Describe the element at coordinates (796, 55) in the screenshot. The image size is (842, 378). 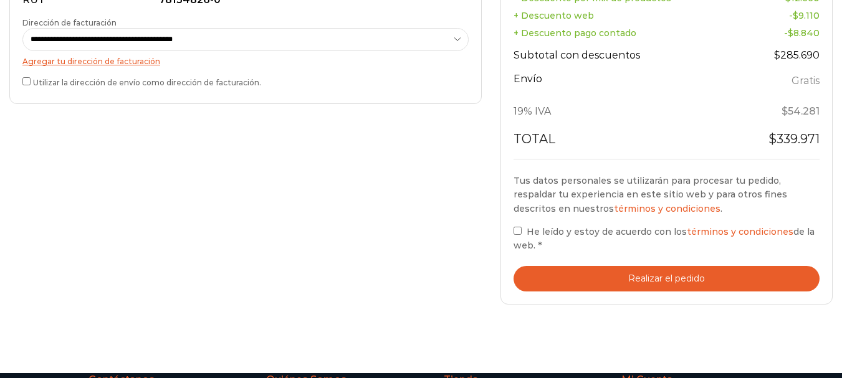
I see `bdi: 285.690` at that location.